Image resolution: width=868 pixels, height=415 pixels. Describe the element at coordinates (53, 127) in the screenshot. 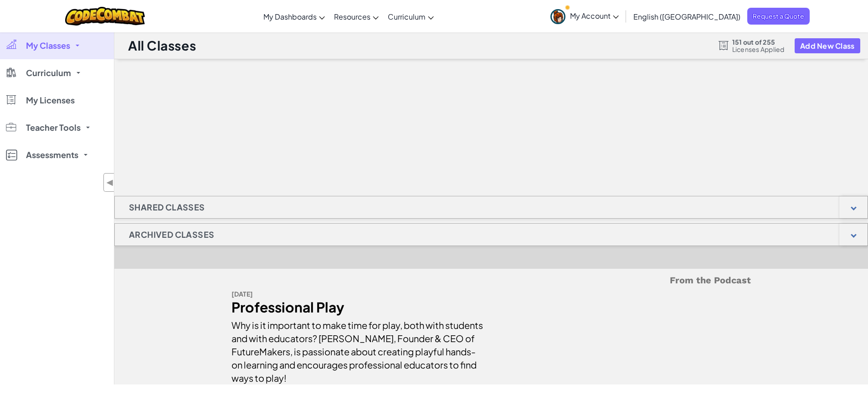

I see `span: Teacher Tools` at that location.